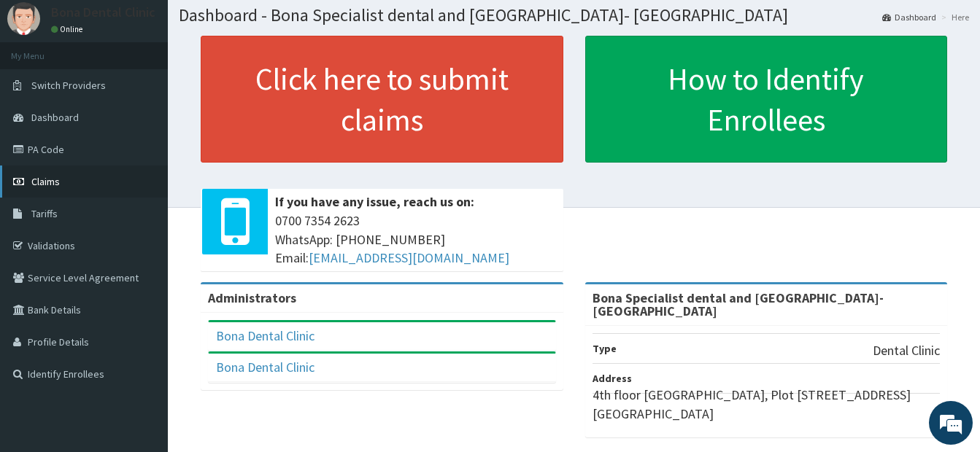 The height and width of the screenshot is (452, 980). I want to click on p: Bona Dental Clinic, so click(103, 12).